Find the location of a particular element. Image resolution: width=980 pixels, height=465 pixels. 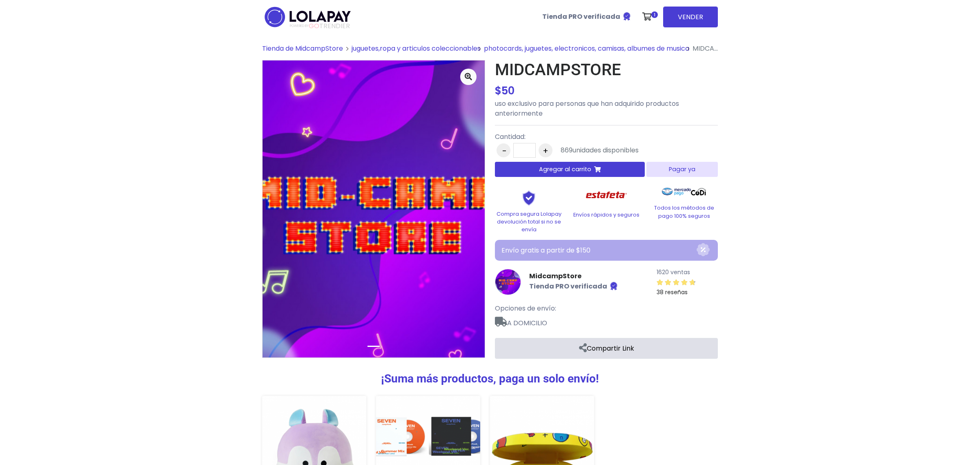

img: Shield is located at coordinates (528, 198).